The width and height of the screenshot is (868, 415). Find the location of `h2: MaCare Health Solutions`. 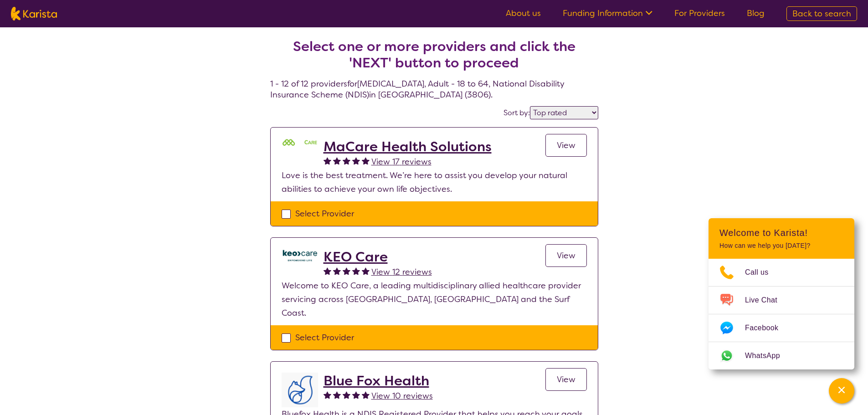

h2: MaCare Health Solutions is located at coordinates (408, 147).